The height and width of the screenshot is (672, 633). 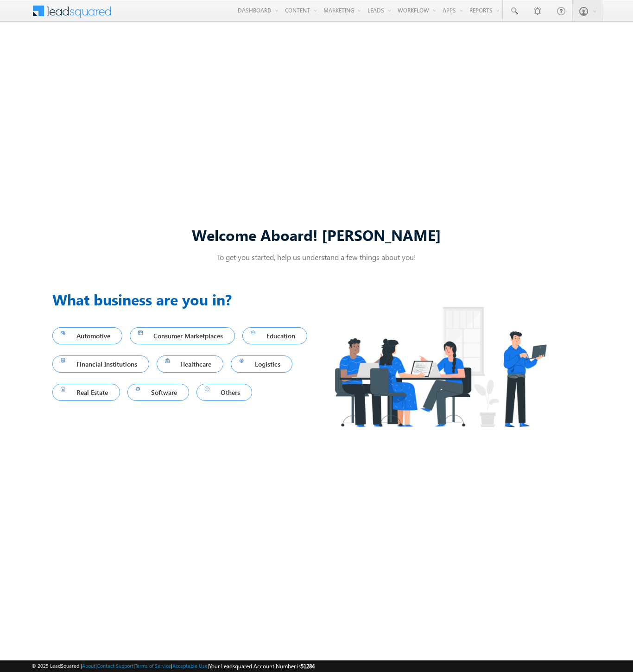 I want to click on span: Real Estate, so click(x=86, y=392).